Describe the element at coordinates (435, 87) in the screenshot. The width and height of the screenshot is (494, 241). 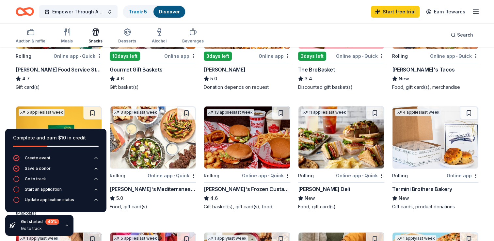
I see `div: Food, gift card(s), merchandise` at that location.